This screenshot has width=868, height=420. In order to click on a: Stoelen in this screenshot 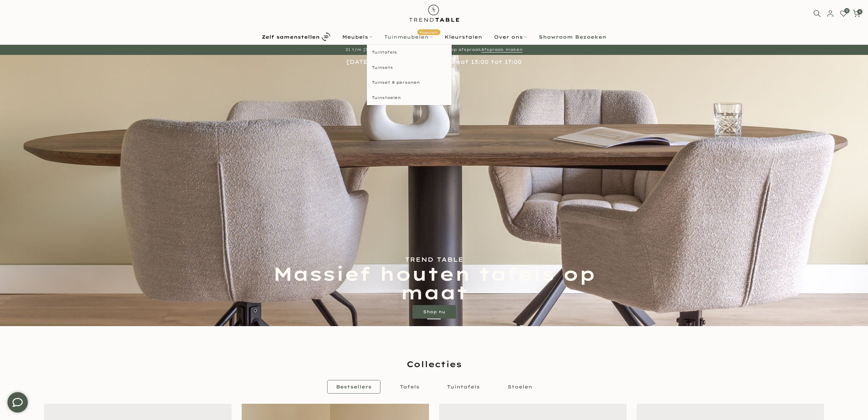, I will do `click(520, 387)`.